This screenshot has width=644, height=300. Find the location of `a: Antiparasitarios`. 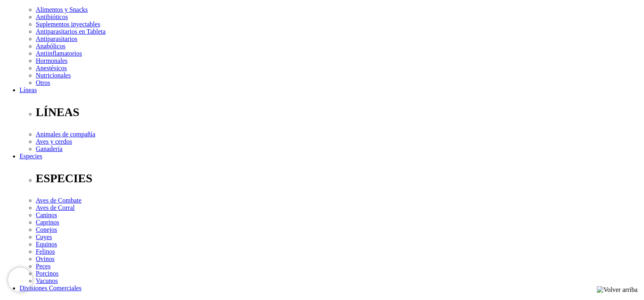

a: Antiparasitarios is located at coordinates (56, 38).